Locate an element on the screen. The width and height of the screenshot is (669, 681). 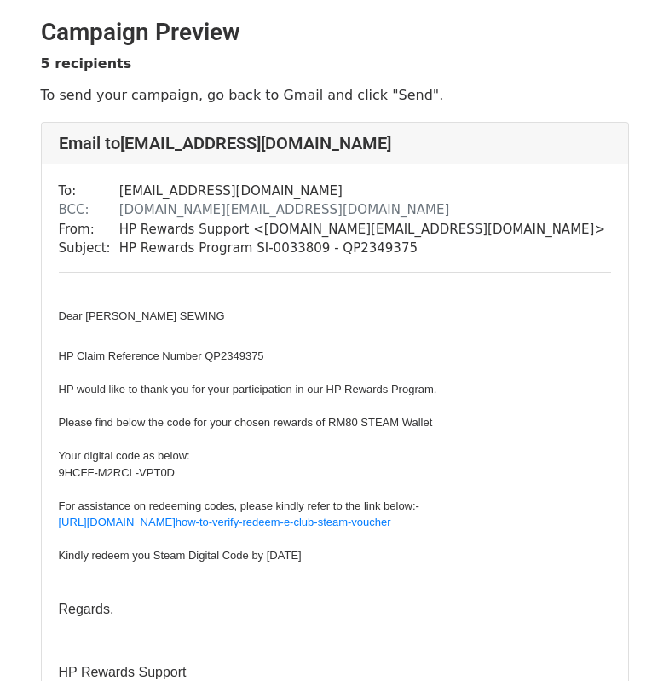
span: HP Rewards Support is located at coordinates (123, 672).